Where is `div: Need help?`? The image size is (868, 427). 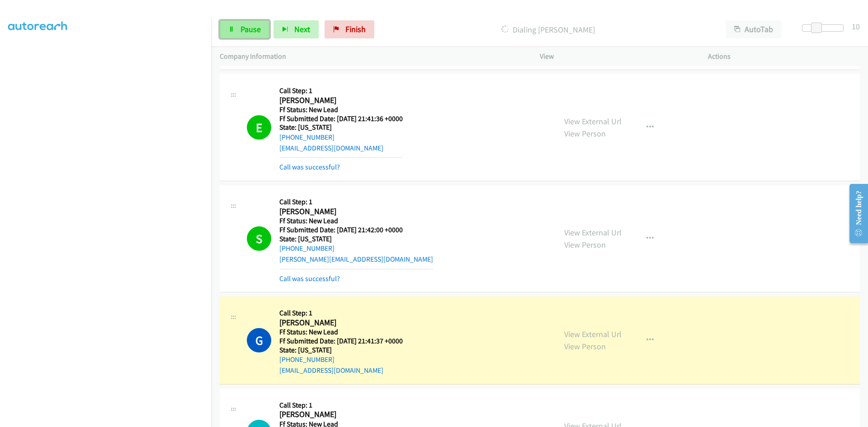
div: Need help? is located at coordinates (17, 30).